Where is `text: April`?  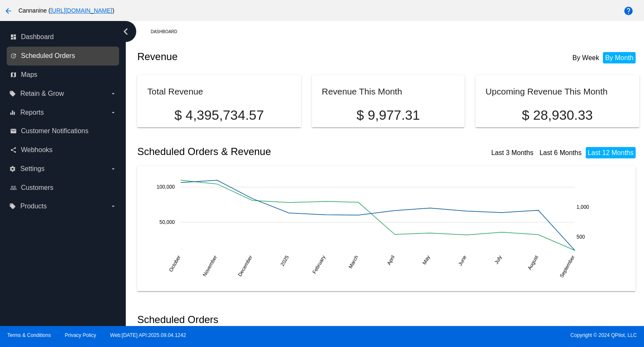 text: April is located at coordinates (391, 260).